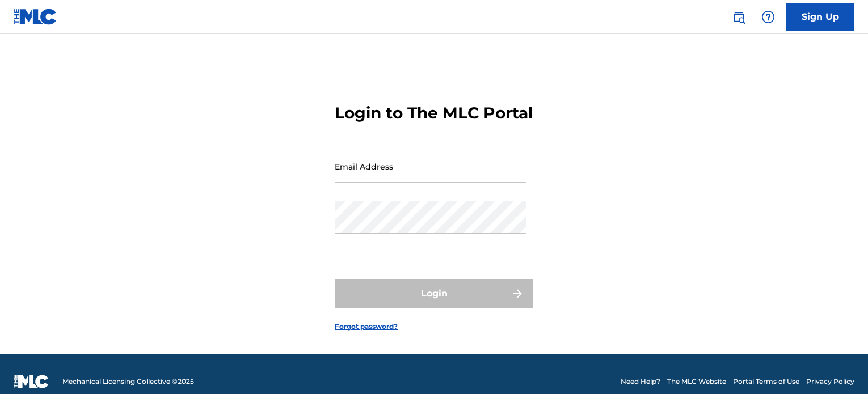 This screenshot has width=868, height=394. Describe the element at coordinates (840, 367) in the screenshot. I see `div: Chat Widget` at that location.